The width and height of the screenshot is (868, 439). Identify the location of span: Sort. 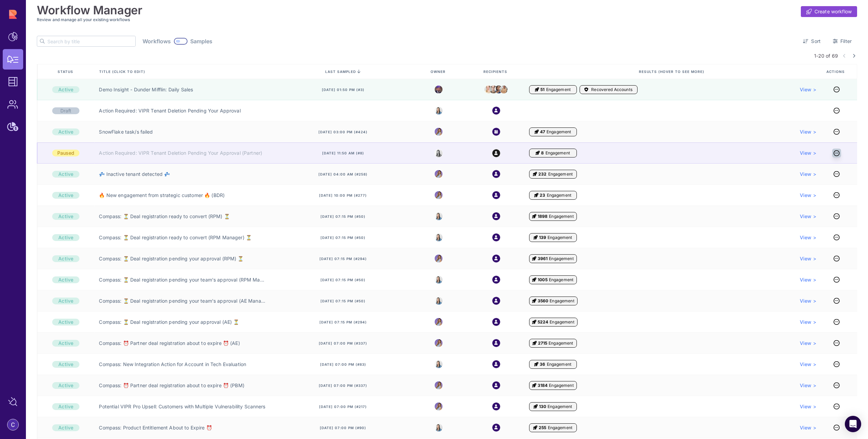
(816, 42).